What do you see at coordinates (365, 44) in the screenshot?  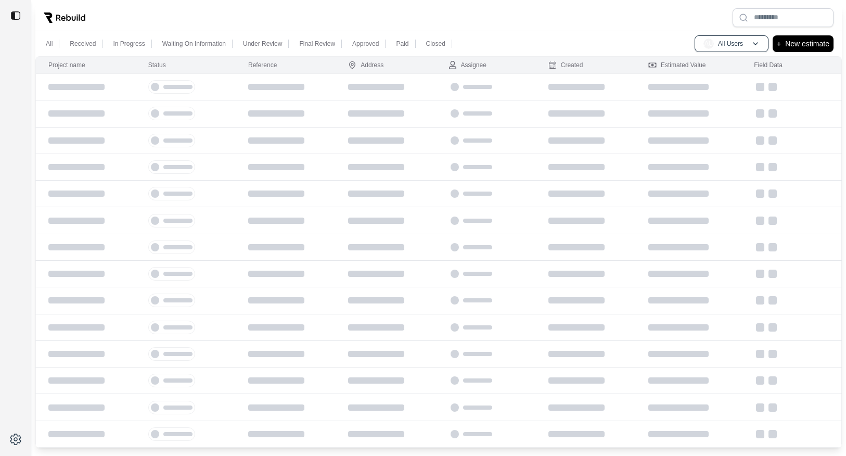 I see `p: Approved` at bounding box center [365, 44].